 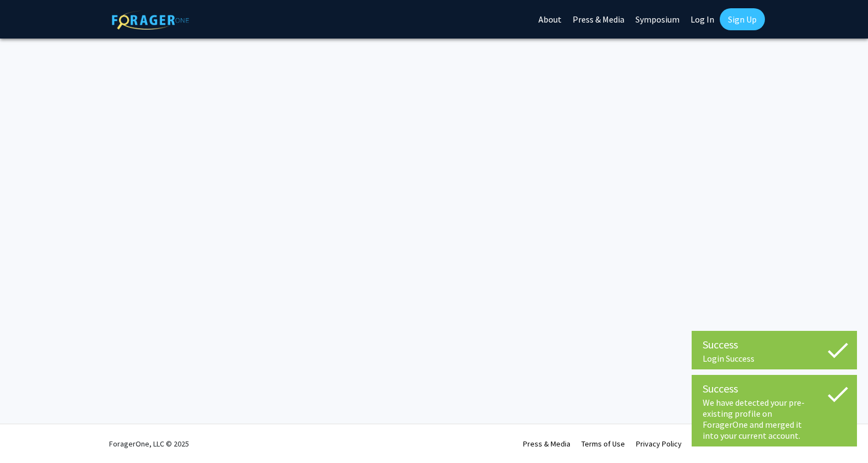 I want to click on img: ForagerOne Logo, so click(x=151, y=20).